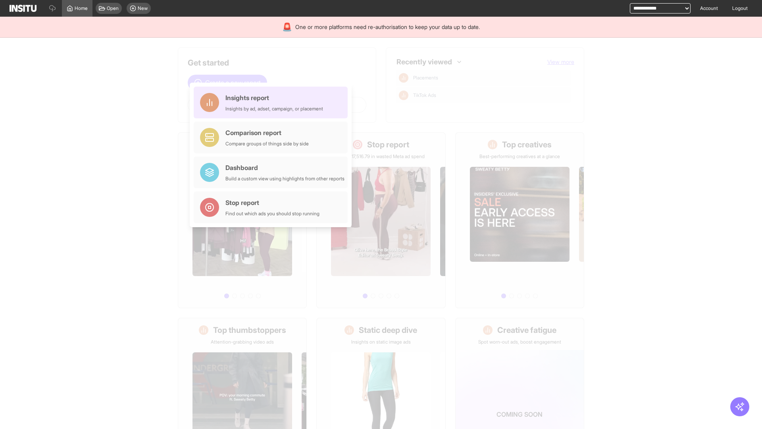 The width and height of the screenshot is (762, 429). I want to click on span: Open, so click(113, 8).